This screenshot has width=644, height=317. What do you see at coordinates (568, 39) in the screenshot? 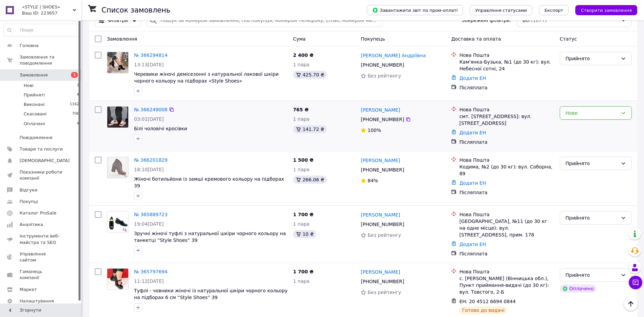
I see `span: Статус` at bounding box center [568, 39].